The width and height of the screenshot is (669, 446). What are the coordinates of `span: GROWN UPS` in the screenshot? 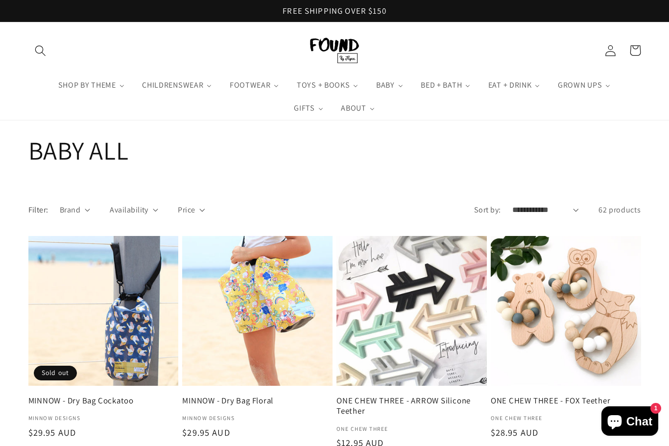 It's located at (579, 85).